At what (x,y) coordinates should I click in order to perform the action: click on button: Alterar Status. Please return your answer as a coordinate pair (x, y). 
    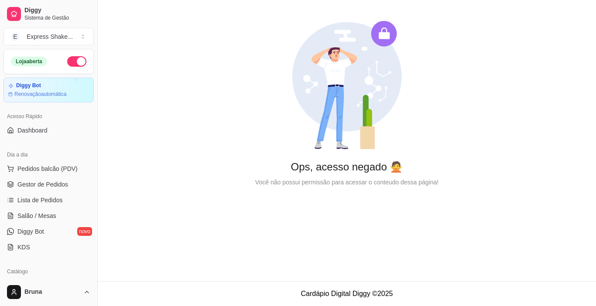
    Looking at the image, I should click on (77, 62).